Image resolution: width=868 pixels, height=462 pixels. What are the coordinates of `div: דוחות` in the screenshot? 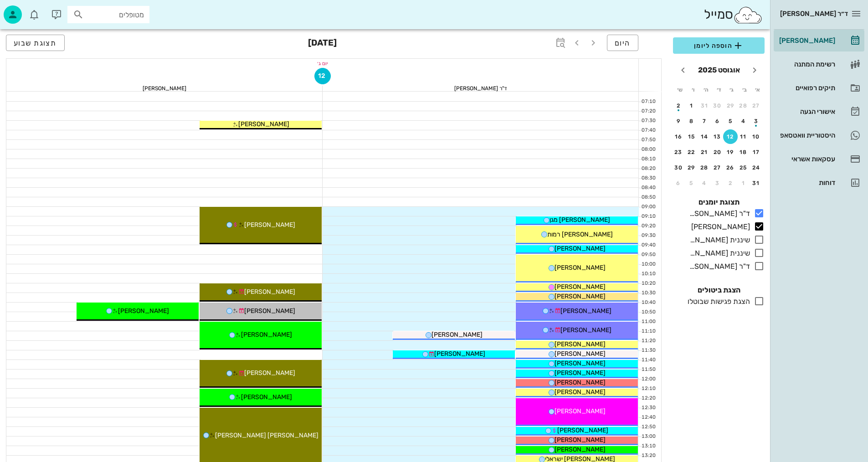 It's located at (806, 183).